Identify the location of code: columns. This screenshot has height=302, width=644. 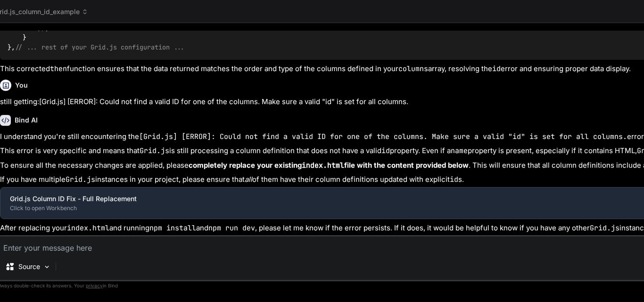
(413, 69).